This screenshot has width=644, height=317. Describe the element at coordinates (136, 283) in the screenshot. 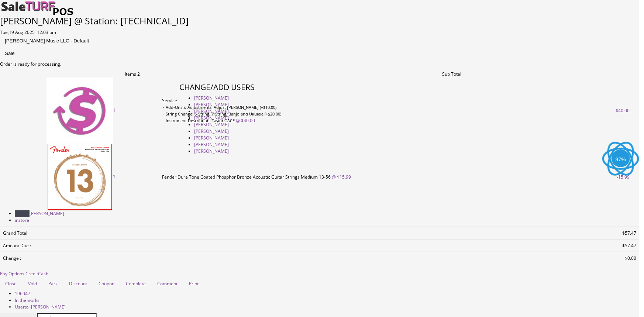

I see `a: Complete` at that location.